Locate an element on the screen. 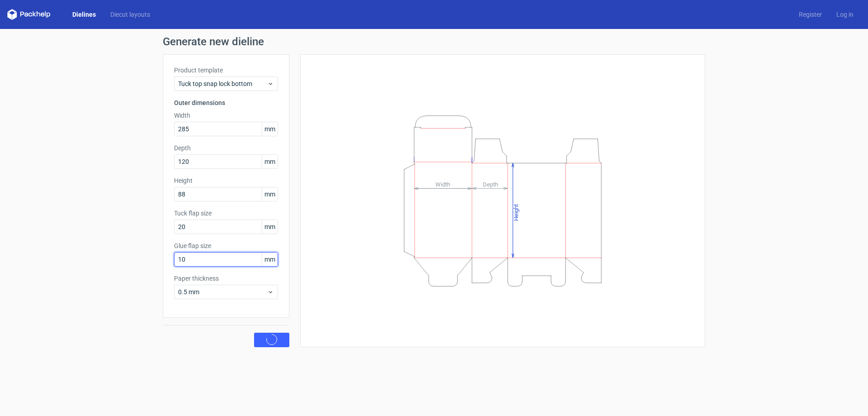  h1: Generate new dieline is located at coordinates (434, 42).